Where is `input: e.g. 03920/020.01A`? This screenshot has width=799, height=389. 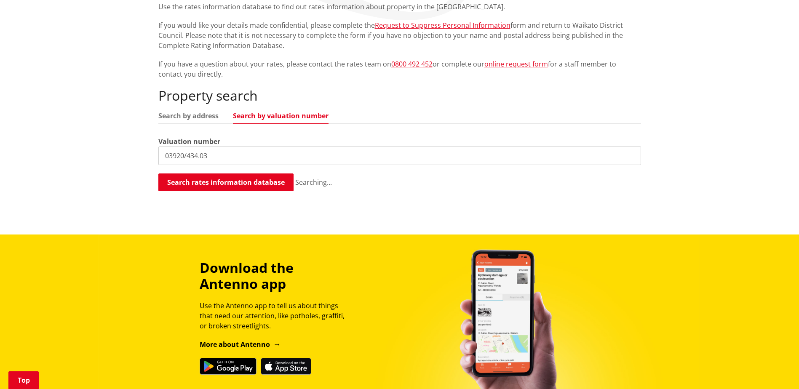 input: e.g. 03920/020.01A is located at coordinates (400, 156).